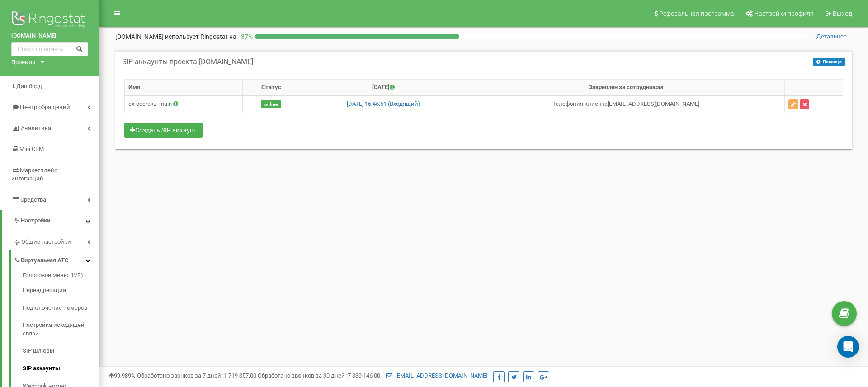  I want to click on span: Виртуальная АТС, so click(44, 260).